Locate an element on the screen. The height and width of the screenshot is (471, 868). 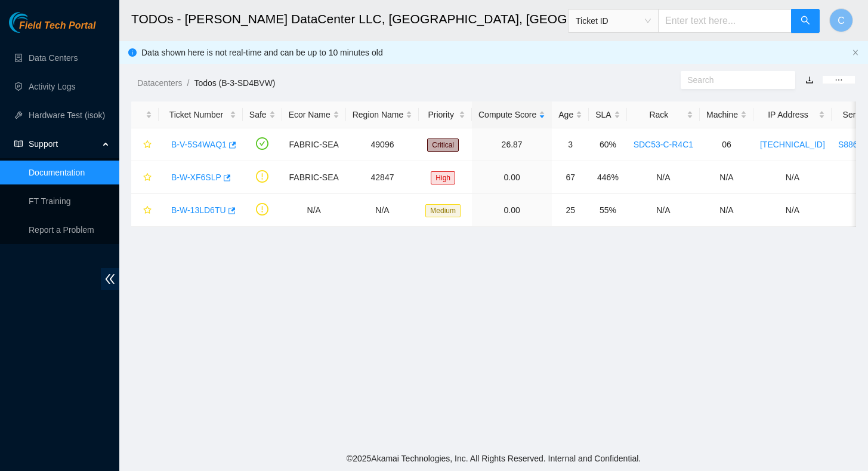
a: B-W-XF6SLP is located at coordinates (197, 177).